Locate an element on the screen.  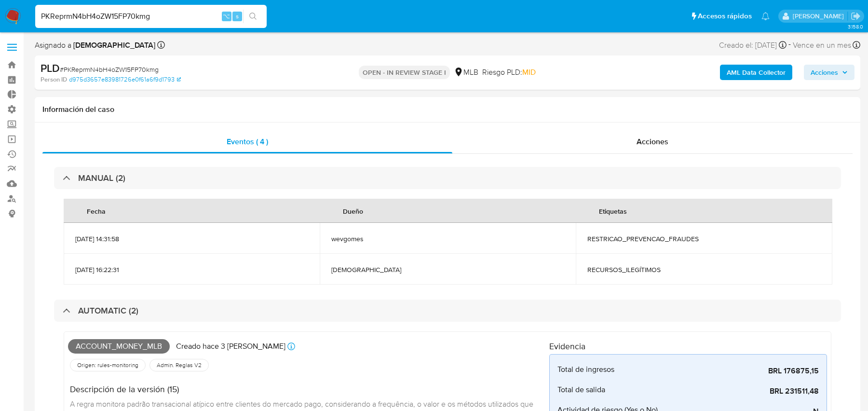
span: RECURSOS_ILEGÍTIMOS is located at coordinates (703, 269).